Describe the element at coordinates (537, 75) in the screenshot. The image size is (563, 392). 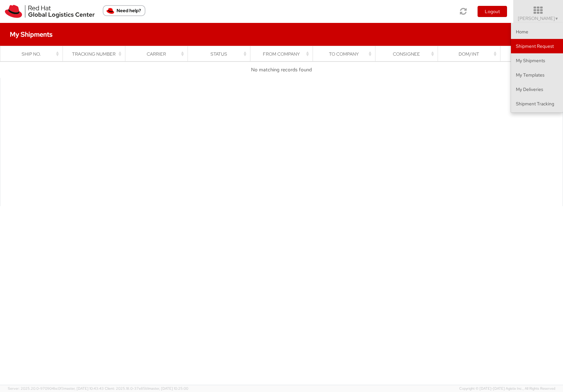
I see `a: My Templates` at that location.